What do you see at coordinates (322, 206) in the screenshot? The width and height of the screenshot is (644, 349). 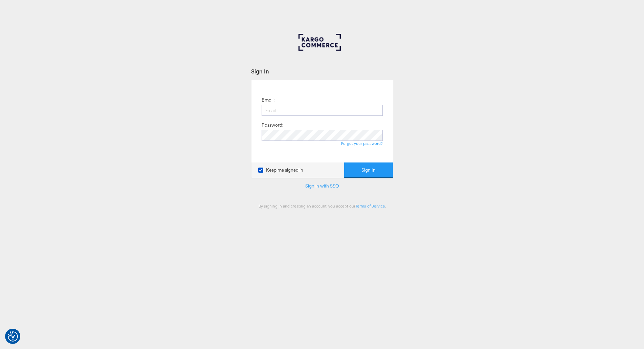 I see `div: By signing in and creating an account, you accept our .` at bounding box center [322, 206].